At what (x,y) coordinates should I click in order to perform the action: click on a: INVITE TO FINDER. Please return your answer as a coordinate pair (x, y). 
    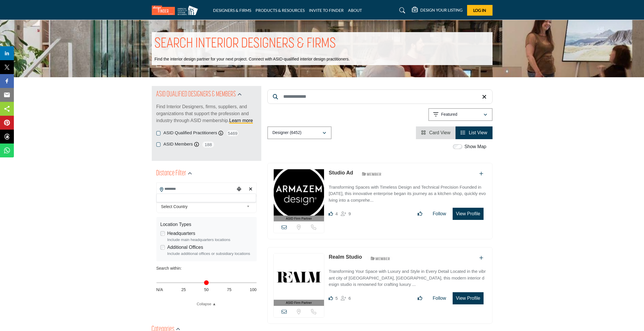
    Looking at the image, I should click on (327, 10).